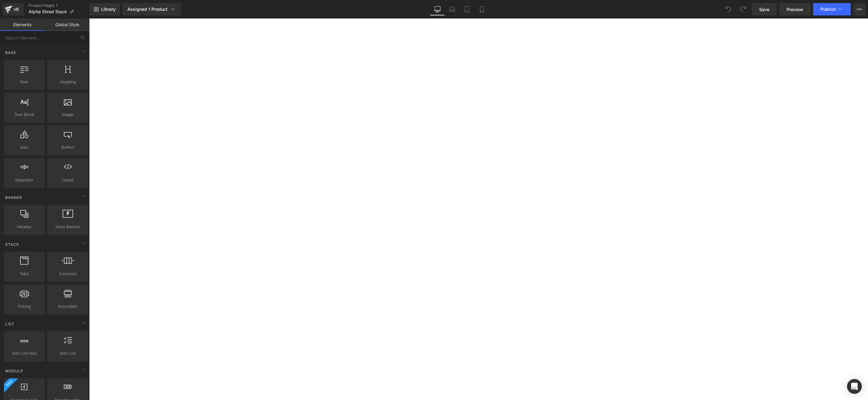 The image size is (868, 400). I want to click on span: Pricing, so click(24, 306).